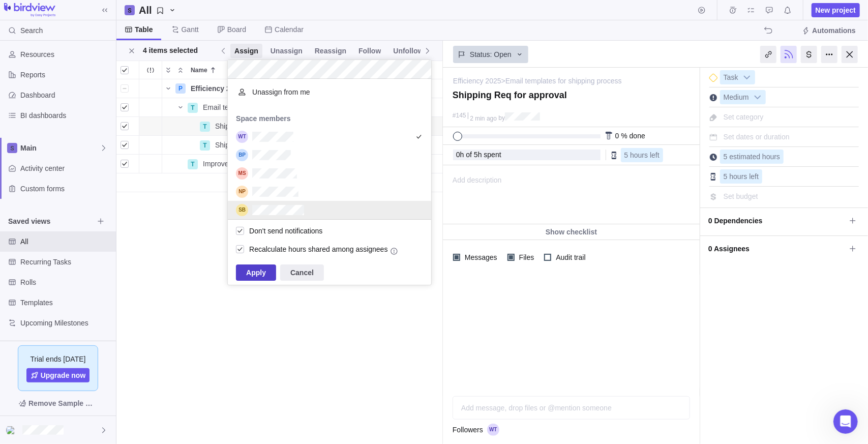  What do you see at coordinates (190, 29) in the screenshot?
I see `span: Gantt` at bounding box center [190, 29].